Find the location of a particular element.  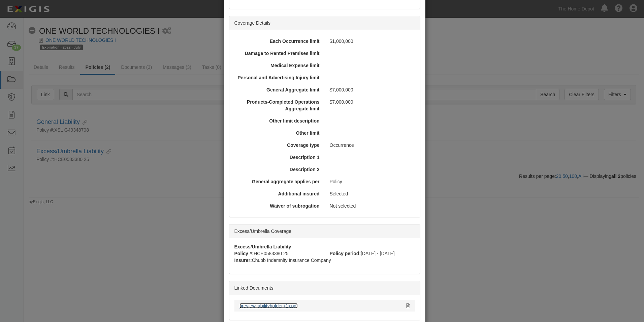

a: previewliabilityholder (1).pdf is located at coordinates (269, 306).